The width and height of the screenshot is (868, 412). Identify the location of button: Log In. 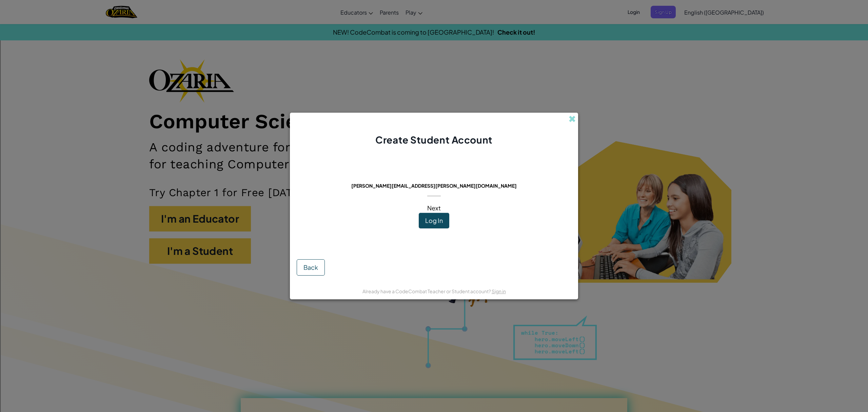
(434, 221).